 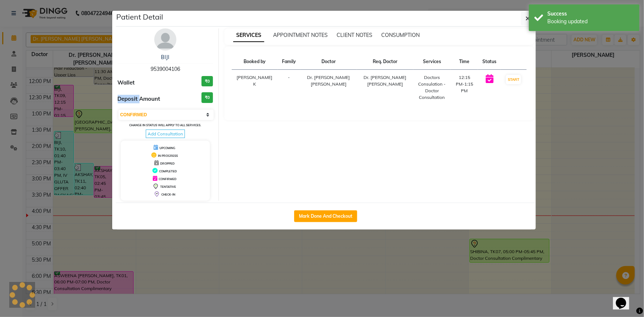 What do you see at coordinates (385, 61) in the screenshot?
I see `th: Req. Doctor` at bounding box center [385, 61].